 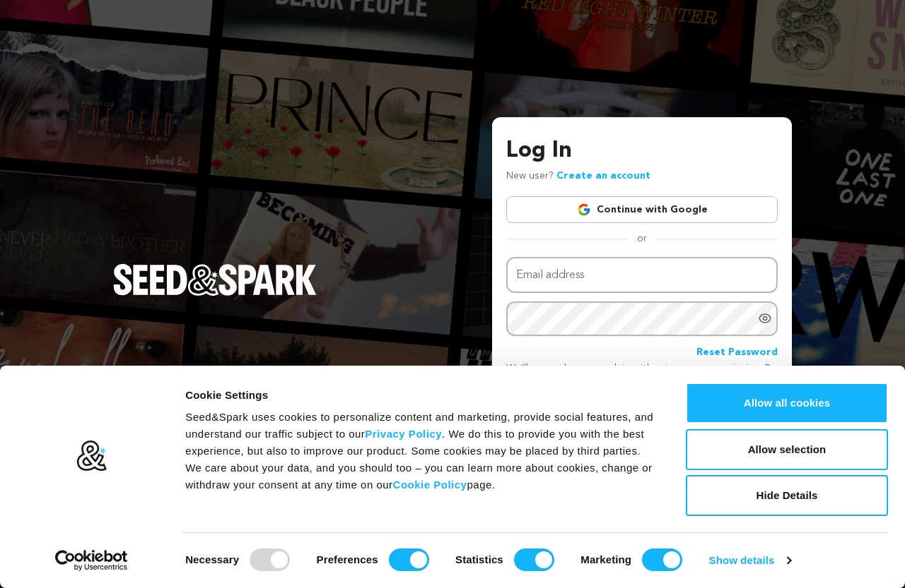 I want to click on span: or, so click(x=642, y=239).